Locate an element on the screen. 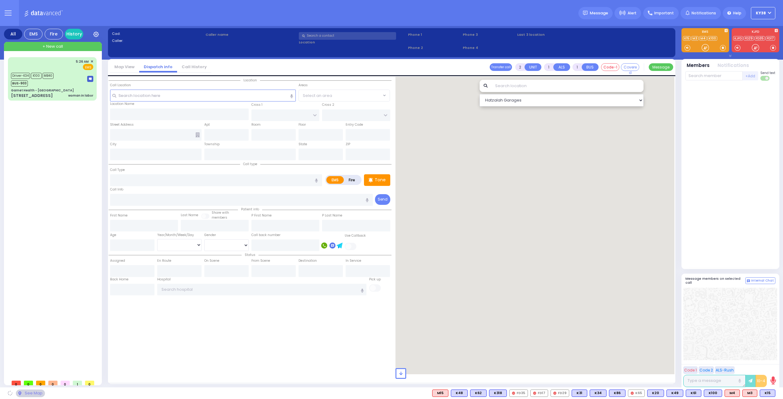  div: K318 is located at coordinates (498, 393).